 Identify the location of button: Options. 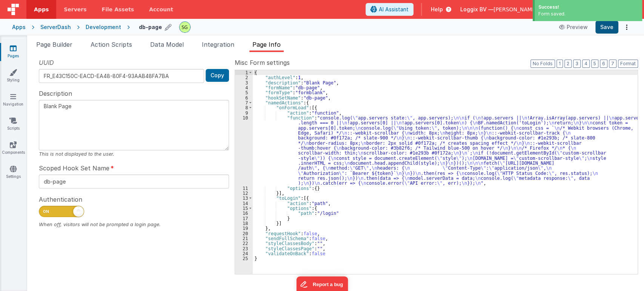
(627, 27).